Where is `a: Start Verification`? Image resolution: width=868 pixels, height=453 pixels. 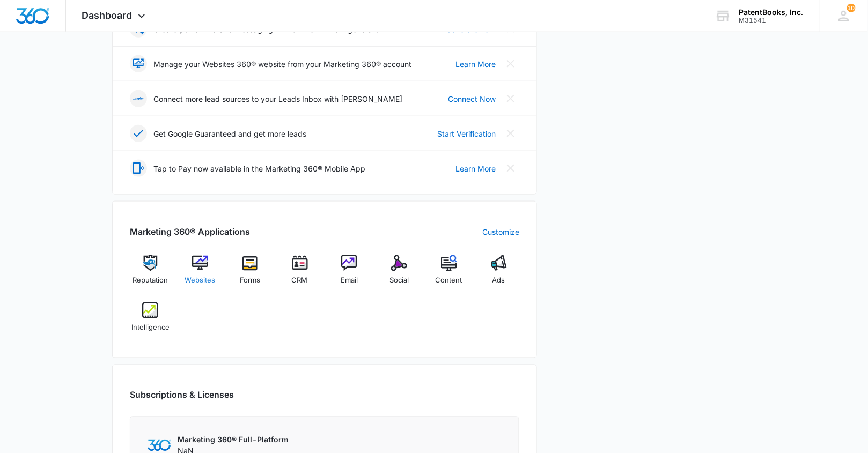
a: Start Verification is located at coordinates (466, 133).